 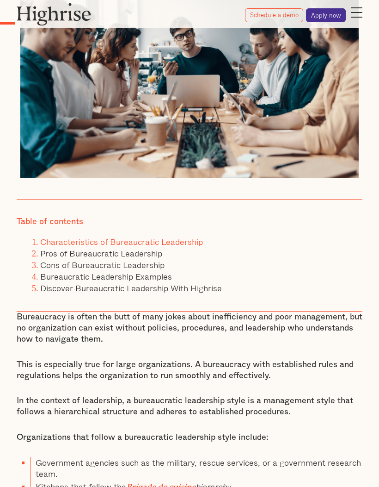 What do you see at coordinates (197, 468) in the screenshot?
I see `li: Government agencies such as the military, rescue services, or a government research team.` at bounding box center [197, 468].